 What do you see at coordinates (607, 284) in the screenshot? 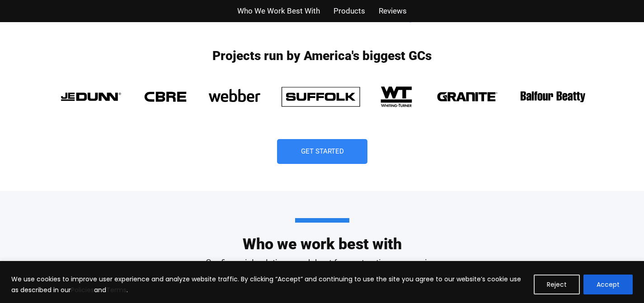
I see `button: Accept` at bounding box center [607, 284].